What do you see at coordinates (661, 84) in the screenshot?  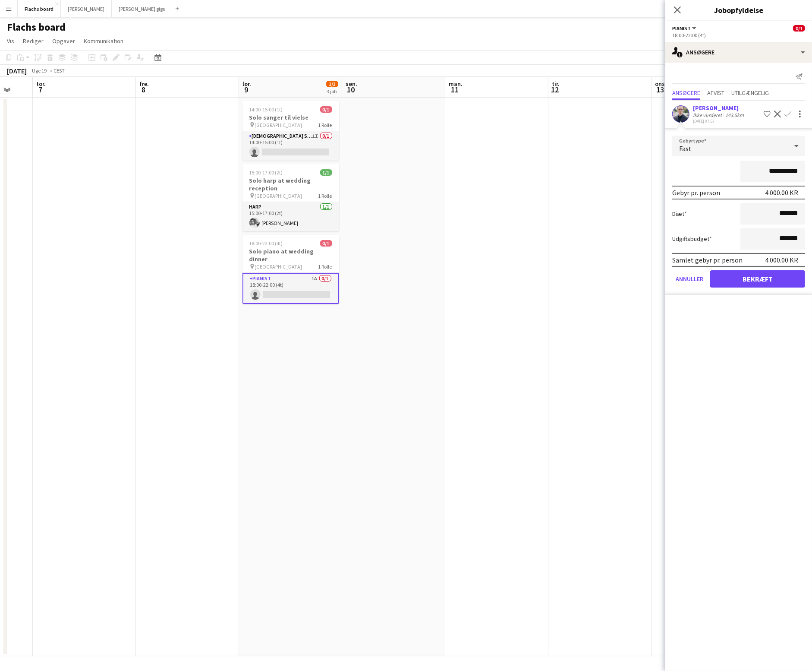 I see `span: ons.` at bounding box center [661, 84].